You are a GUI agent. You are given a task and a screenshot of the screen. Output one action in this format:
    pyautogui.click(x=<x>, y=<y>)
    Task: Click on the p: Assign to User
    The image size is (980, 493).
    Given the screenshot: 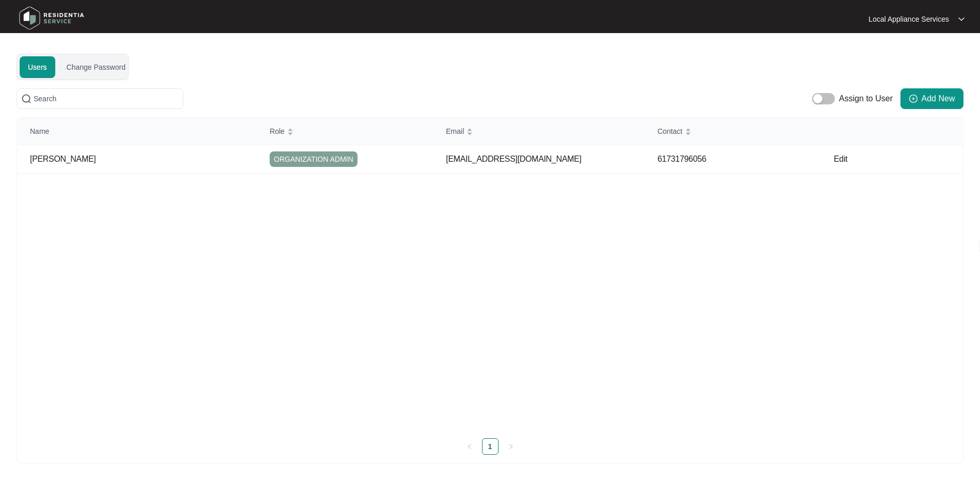 What is the action you would take?
    pyautogui.click(x=865, y=99)
    